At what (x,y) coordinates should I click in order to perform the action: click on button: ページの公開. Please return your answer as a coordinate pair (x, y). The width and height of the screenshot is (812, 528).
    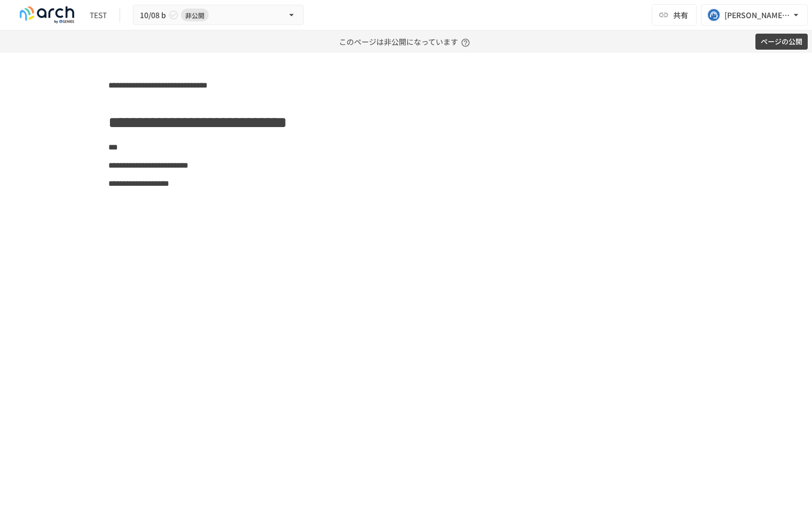
    Looking at the image, I should click on (782, 42).